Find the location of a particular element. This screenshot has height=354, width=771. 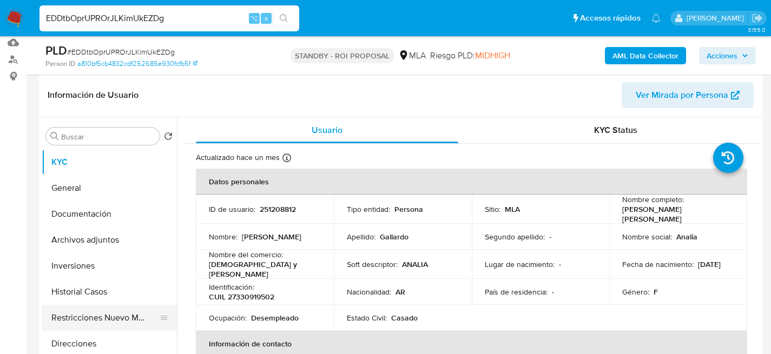

p: Nacionalidad : is located at coordinates (369, 292).